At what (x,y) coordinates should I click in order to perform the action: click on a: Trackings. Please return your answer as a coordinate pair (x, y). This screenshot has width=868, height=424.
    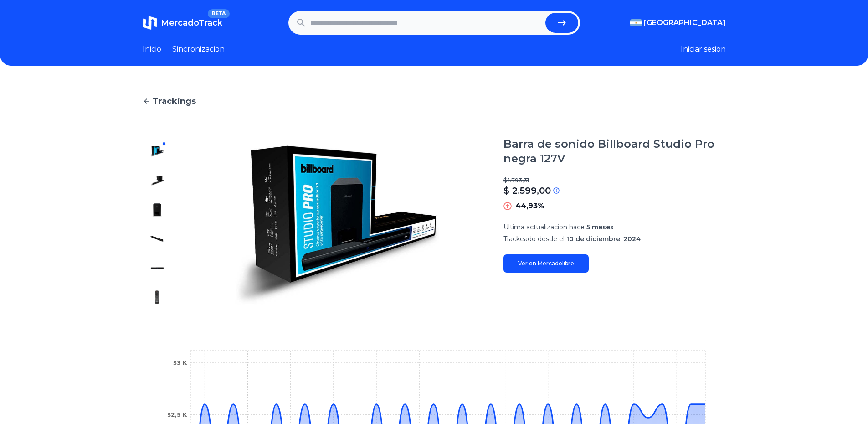
    Looking at the image, I should click on (434, 101).